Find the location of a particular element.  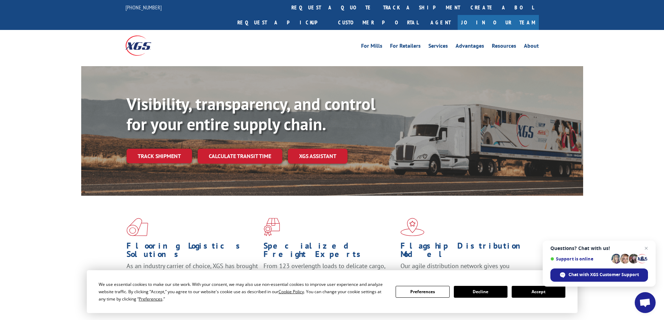

a: Calculate transit time is located at coordinates (240, 156).